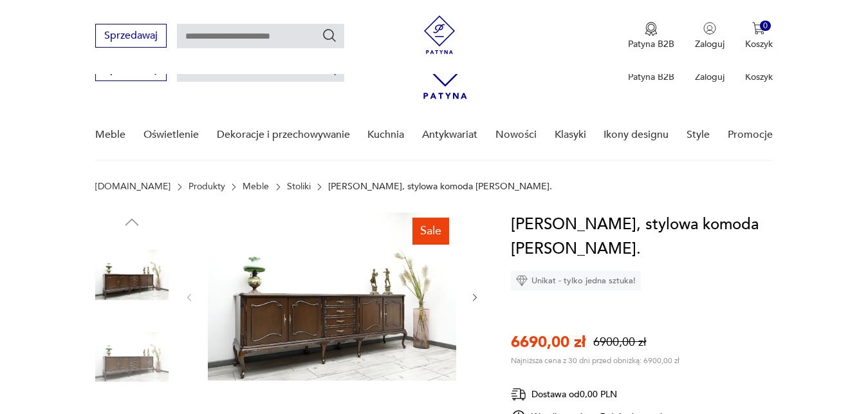 This screenshot has width=868, height=414. I want to click on p: 6900,00 zł, so click(620, 342).